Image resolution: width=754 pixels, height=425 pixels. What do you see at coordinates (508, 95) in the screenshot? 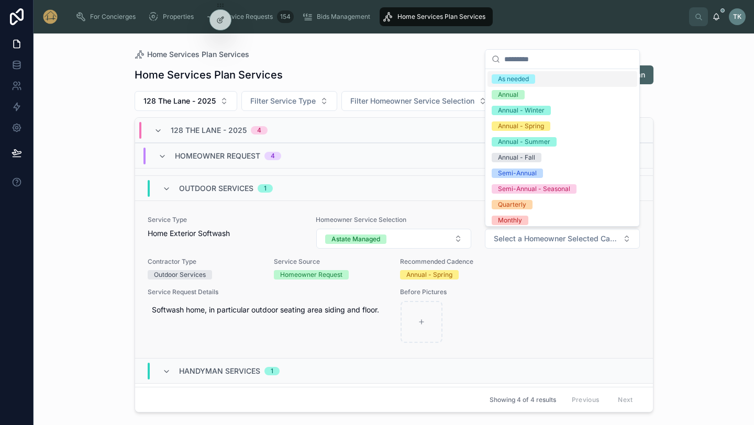
I see `div: Annual` at bounding box center [508, 95].